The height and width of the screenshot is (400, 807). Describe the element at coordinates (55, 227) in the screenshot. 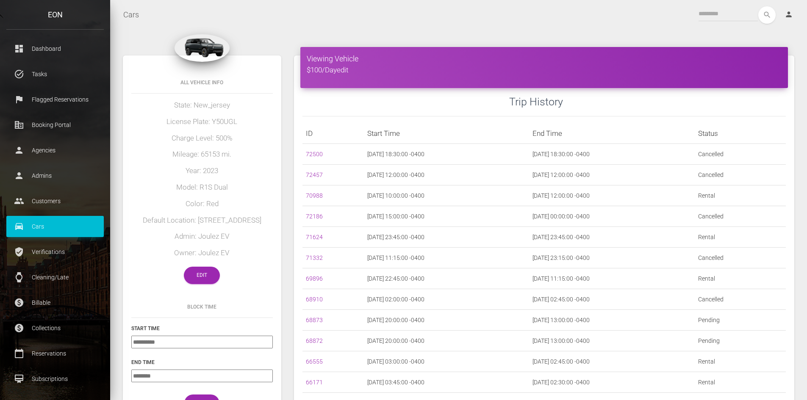

I see `p: Cars` at that location.